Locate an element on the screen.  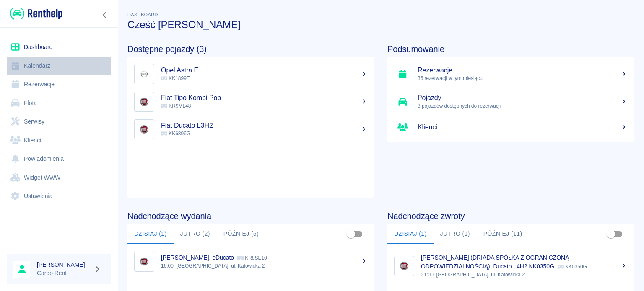
a: Dashboard is located at coordinates (59, 47).